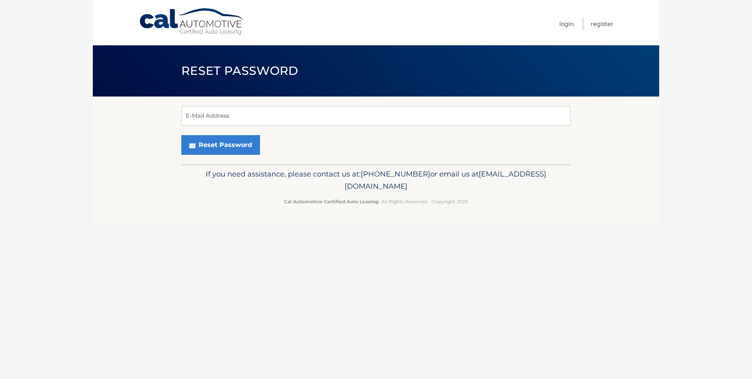 This screenshot has height=379, width=752. What do you see at coordinates (376, 116) in the screenshot?
I see `input: E-Mail Address` at bounding box center [376, 116].